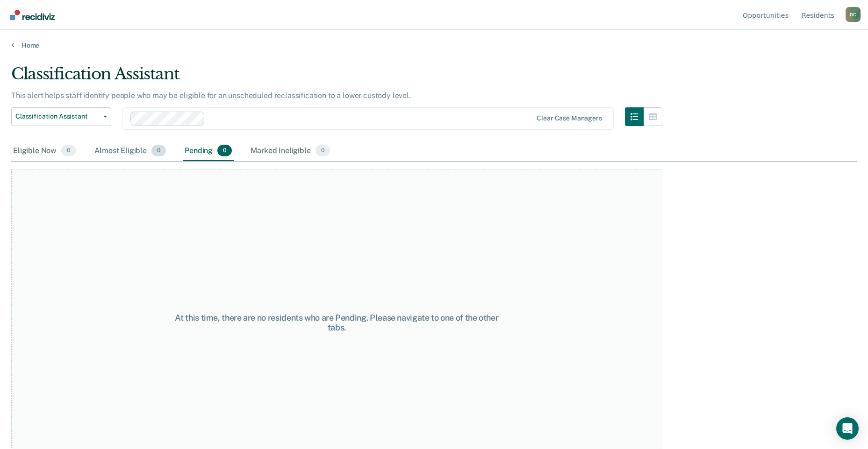 The height and width of the screenshot is (449, 868). Describe the element at coordinates (210, 95) in the screenshot. I see `p: This alert helps staff identify people who may be eligible for an unscheduled reclassification to...` at that location.